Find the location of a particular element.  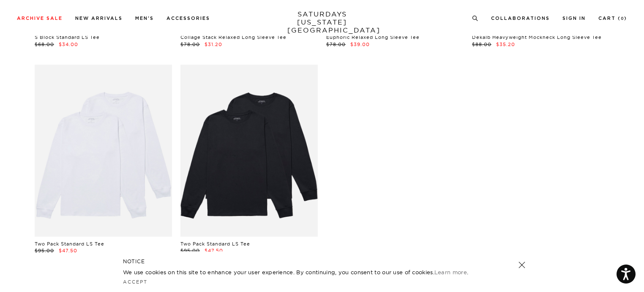

small: 0 is located at coordinates (623, 19).